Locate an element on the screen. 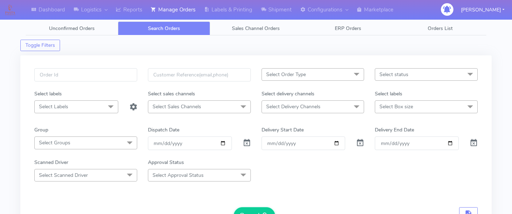 This screenshot has height=214, width=512. button: Toggle Filters is located at coordinates (40, 45).